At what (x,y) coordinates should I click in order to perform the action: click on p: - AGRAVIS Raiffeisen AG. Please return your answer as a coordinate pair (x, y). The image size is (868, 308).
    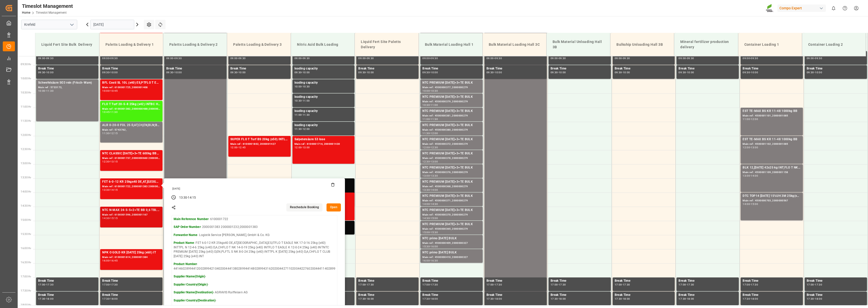
    Looking at the image, I should click on (254, 292).